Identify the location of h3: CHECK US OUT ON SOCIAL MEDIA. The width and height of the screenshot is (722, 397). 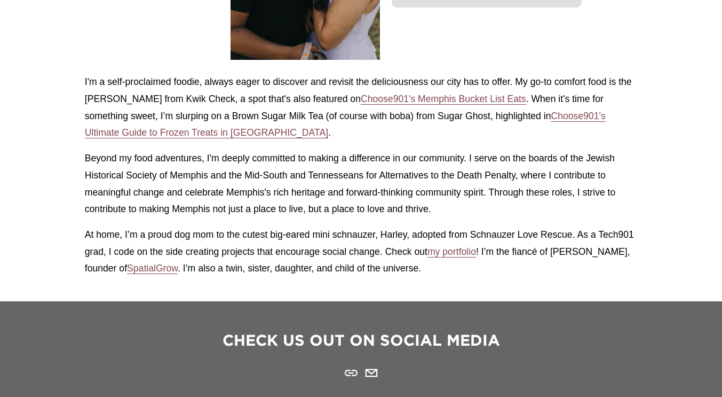
(361, 339).